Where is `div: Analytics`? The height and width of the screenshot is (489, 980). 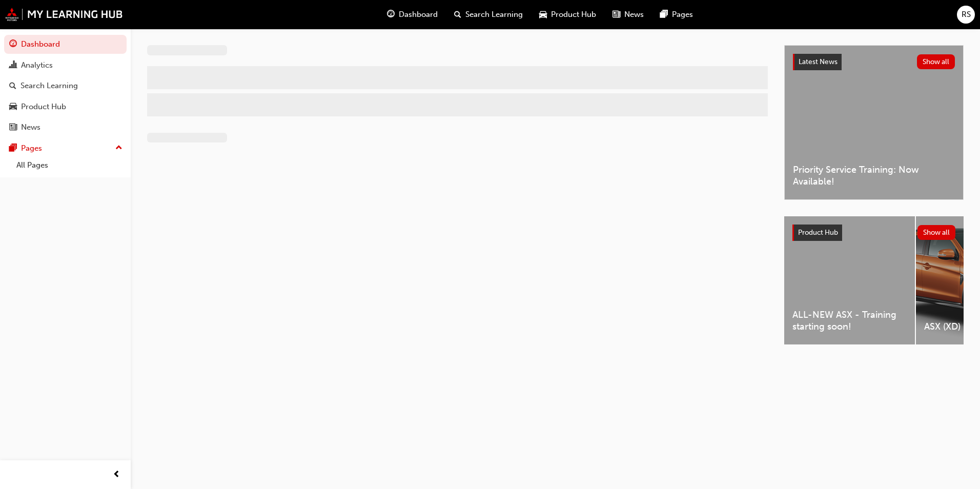 div: Analytics is located at coordinates (37, 65).